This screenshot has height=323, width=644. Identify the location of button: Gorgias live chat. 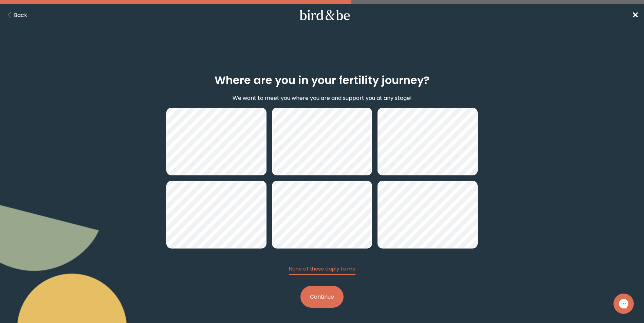
(14, 12).